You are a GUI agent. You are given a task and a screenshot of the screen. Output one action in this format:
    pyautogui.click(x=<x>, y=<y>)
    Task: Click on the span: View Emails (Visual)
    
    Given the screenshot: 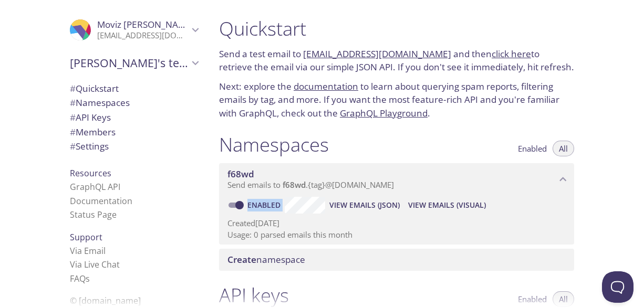 What is the action you would take?
    pyautogui.click(x=447, y=205)
    